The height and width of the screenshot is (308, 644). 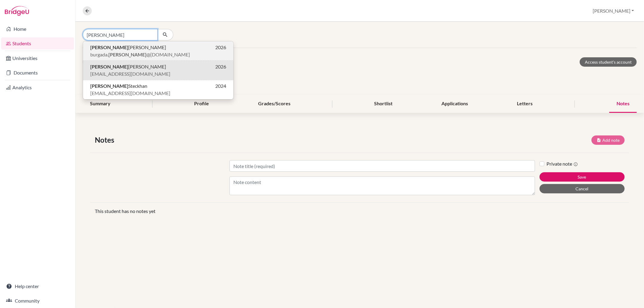 I want to click on div: This student has no notes yet, so click(x=359, y=211).